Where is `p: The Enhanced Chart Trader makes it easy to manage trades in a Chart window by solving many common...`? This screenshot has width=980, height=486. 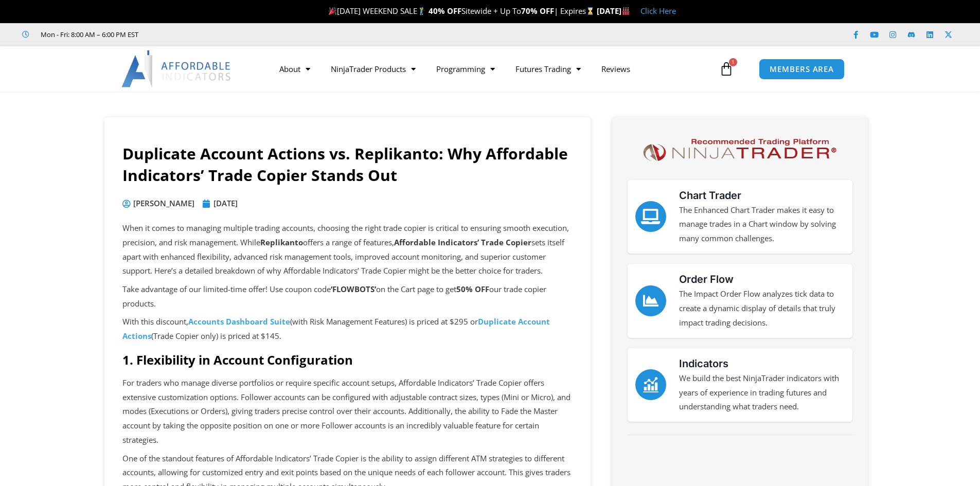
p: The Enhanced Chart Trader makes it easy to manage trades in a Chart window by solving many common... is located at coordinates (761, 225).